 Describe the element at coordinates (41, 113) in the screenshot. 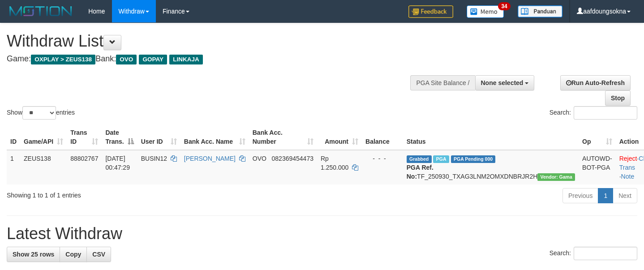

I see `label: Show entries` at that location.